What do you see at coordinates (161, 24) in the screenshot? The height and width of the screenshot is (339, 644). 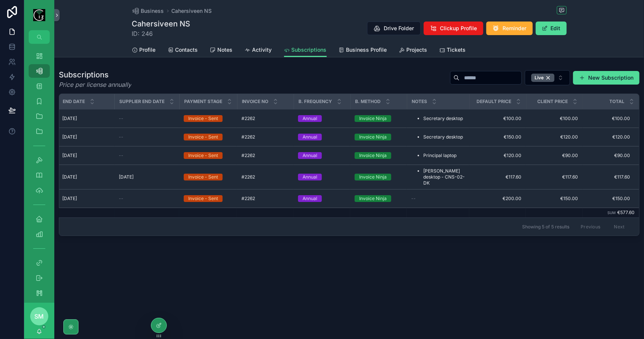 I see `h1: Cahersiveen NS` at bounding box center [161, 24].